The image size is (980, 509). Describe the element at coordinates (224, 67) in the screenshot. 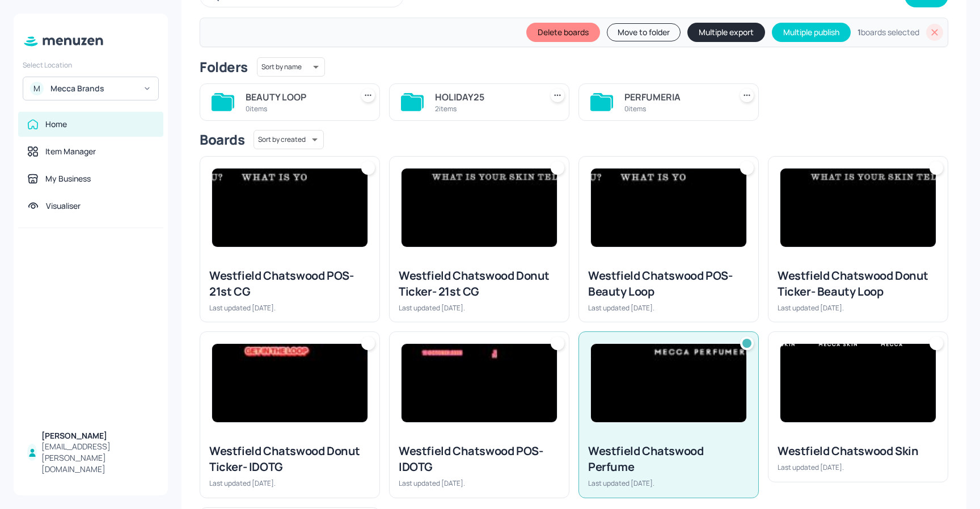

I see `div: Folders` at that location.